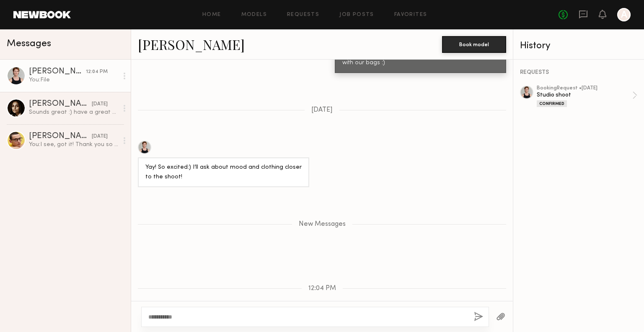 The height and width of the screenshot is (332, 644). I want to click on span: New Messages, so click(322, 224).